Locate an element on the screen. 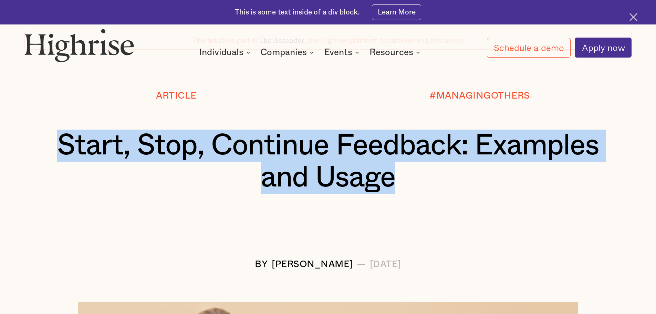 The width and height of the screenshot is (656, 314). img: Cross icon is located at coordinates (633, 17).